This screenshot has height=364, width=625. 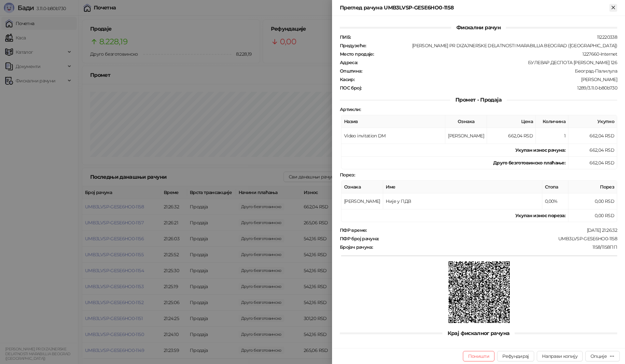 What do you see at coordinates (512, 121) in the screenshot?
I see `th: Цена` at bounding box center [512, 121].